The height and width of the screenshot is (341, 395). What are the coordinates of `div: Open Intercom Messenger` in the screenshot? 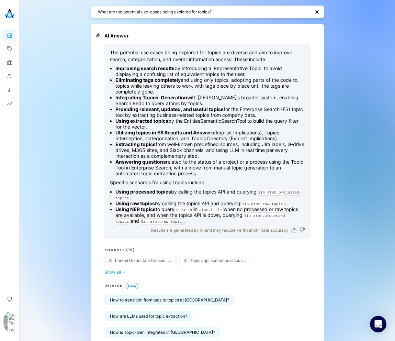 It's located at (378, 324).